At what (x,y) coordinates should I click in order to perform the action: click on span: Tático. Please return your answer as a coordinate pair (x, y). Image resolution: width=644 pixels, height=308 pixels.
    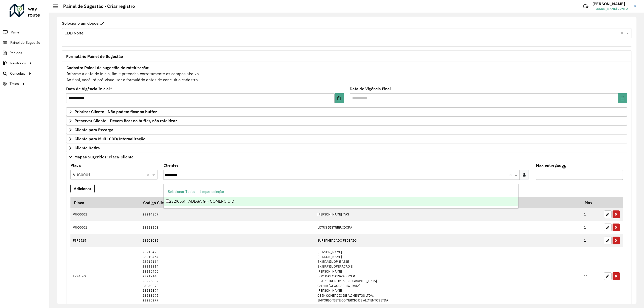
    Looking at the image, I should click on (14, 84).